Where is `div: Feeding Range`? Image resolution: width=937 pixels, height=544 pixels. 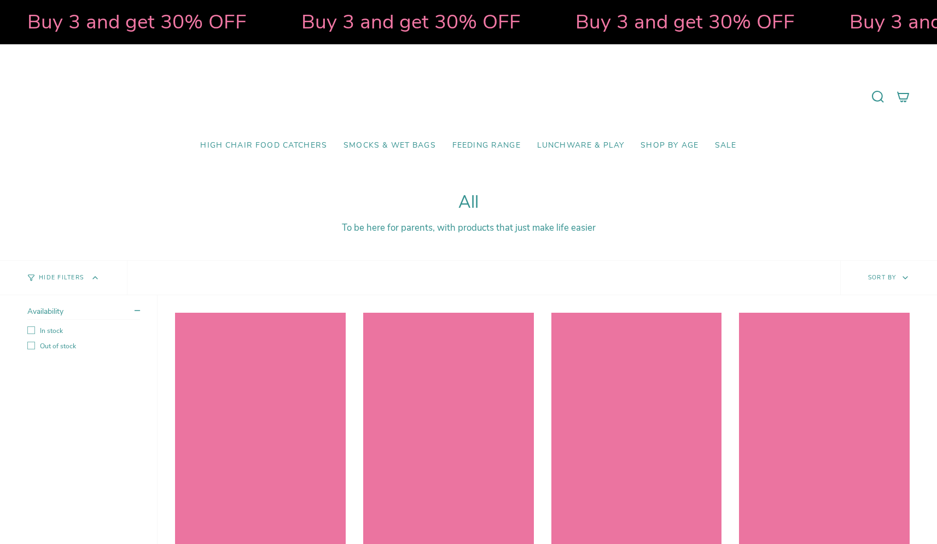 div: Feeding Range is located at coordinates (486, 146).